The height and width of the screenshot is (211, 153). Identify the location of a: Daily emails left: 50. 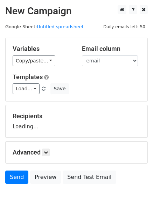
(124, 27).